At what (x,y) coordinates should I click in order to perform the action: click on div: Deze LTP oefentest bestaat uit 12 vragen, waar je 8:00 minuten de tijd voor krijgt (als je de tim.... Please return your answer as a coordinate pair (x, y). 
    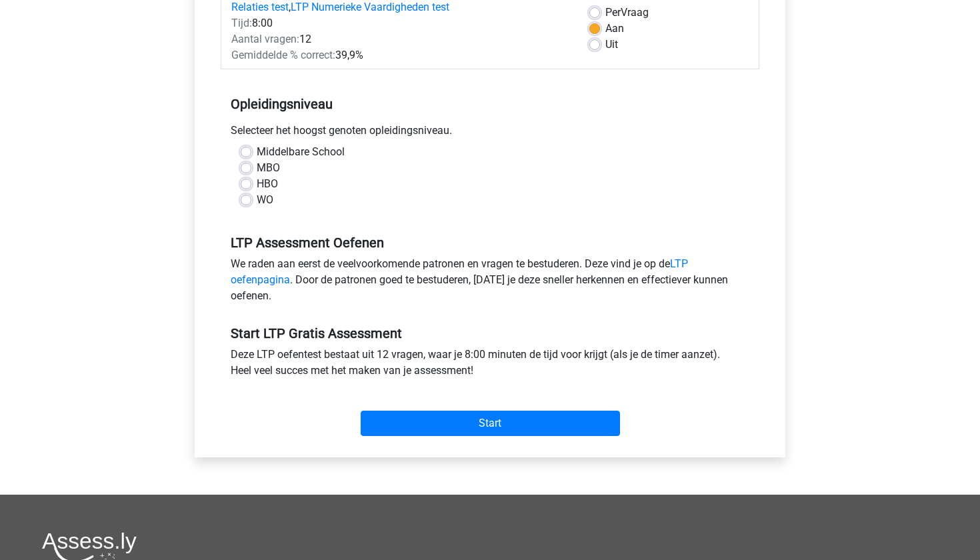
    Looking at the image, I should click on (490, 365).